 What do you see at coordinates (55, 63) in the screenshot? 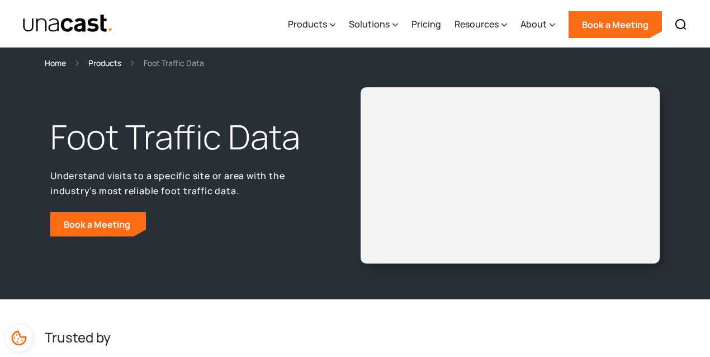
I see `div: Home` at bounding box center [55, 63].